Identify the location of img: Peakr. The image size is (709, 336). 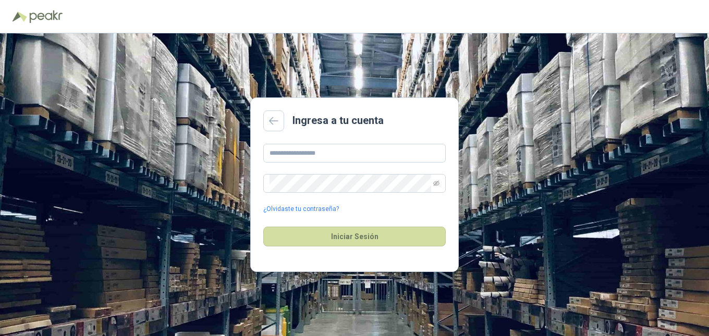
(46, 17).